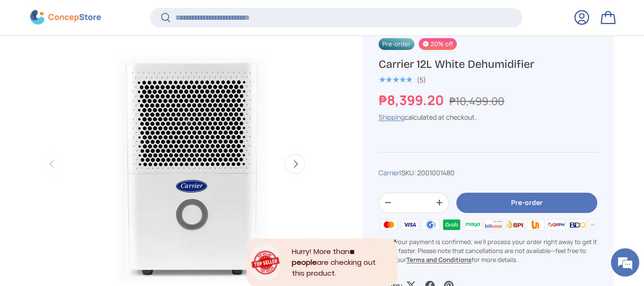  Describe the element at coordinates (166, 16) in the screenshot. I see `div: Minimize live chat window` at that location.